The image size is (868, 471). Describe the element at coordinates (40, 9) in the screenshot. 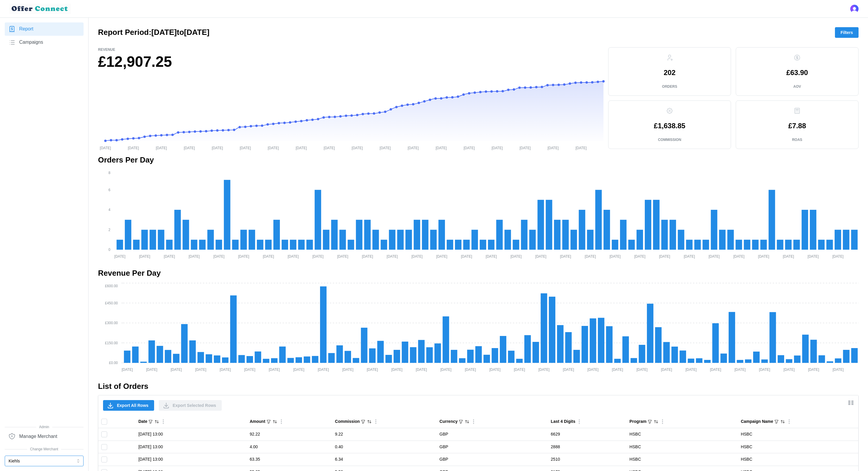

I see `img: loyalBe Logo` at that location.